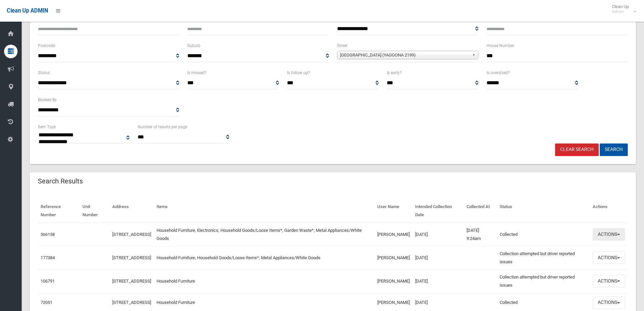  What do you see at coordinates (621, 12) in the screenshot?
I see `small: Admin` at bounding box center [621, 12].